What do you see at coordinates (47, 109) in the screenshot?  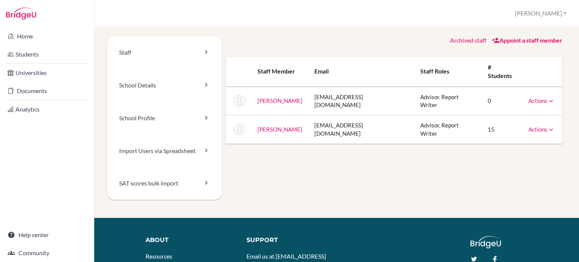 I see `a: Analytics` at bounding box center [47, 109].